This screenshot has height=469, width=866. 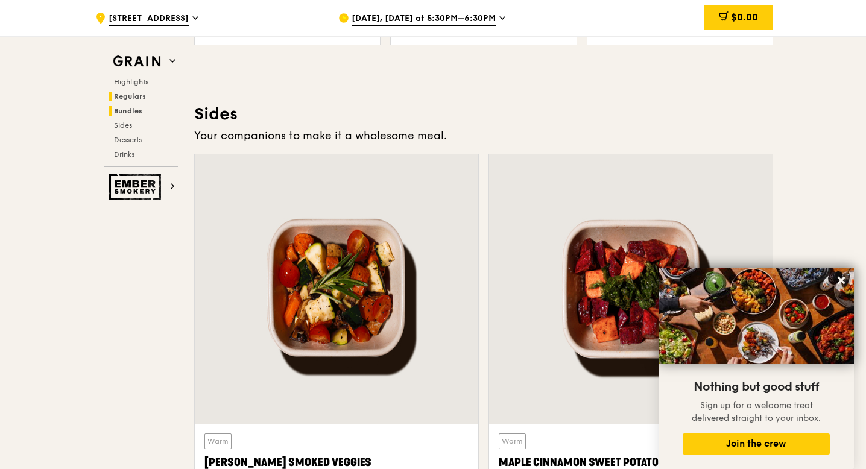 What do you see at coordinates (756, 315) in the screenshot?
I see `img: DSC07876-Edit02-Large.jpeg` at bounding box center [756, 315].